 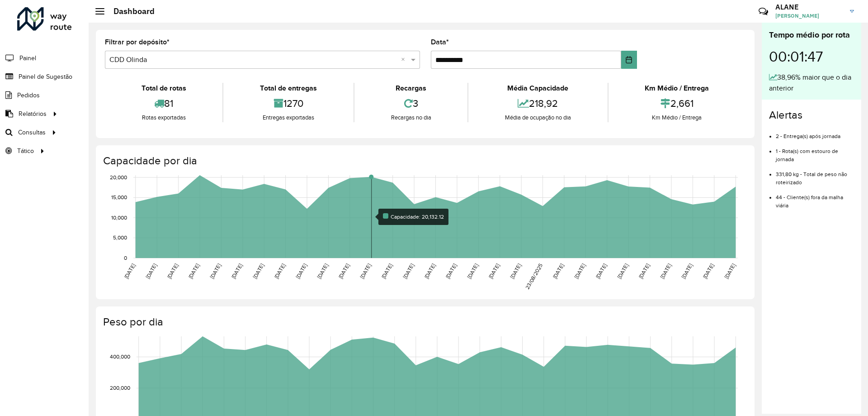 I want to click on div: 1270, so click(x=288, y=103).